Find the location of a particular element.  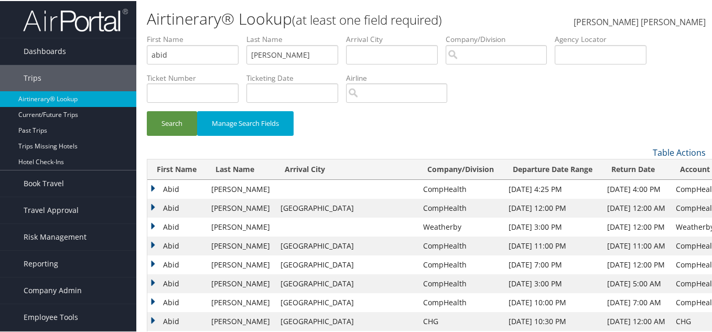

span: Employee Tools is located at coordinates (51, 316).